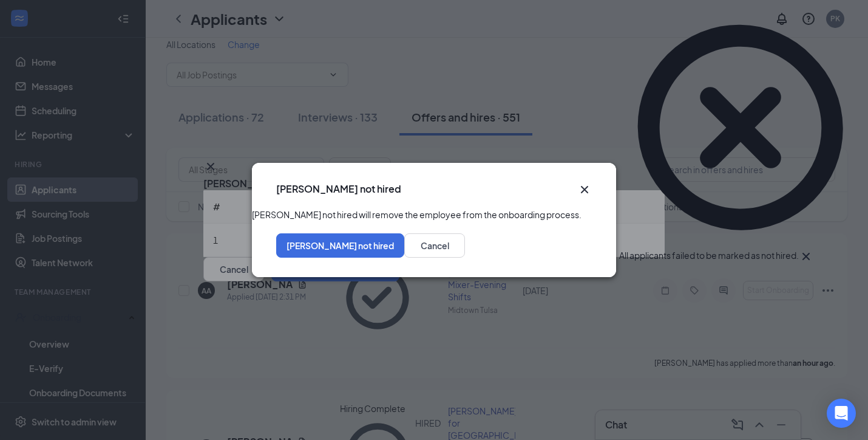  What do you see at coordinates (841, 413) in the screenshot?
I see `div: Open Intercom Messenger` at bounding box center [841, 413].